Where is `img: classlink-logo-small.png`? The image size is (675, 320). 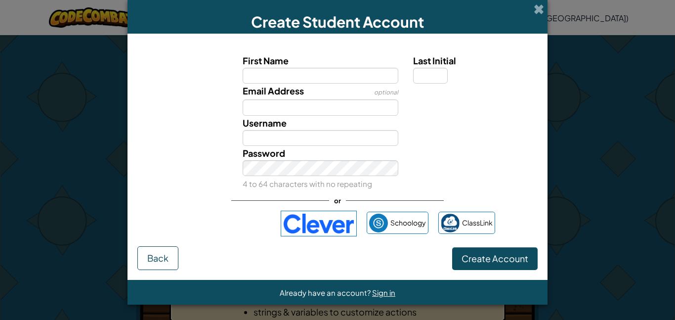
img: classlink-logo-small.png is located at coordinates (450, 223).